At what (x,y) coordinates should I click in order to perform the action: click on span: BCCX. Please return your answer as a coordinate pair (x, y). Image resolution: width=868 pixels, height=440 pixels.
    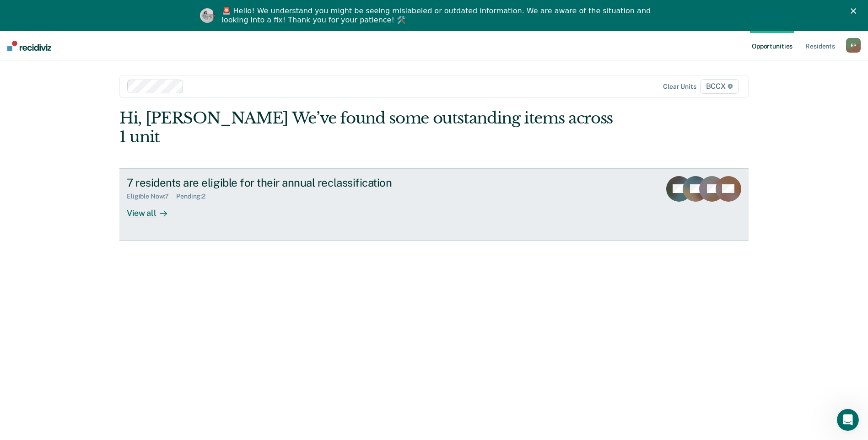
    Looking at the image, I should click on (719, 86).